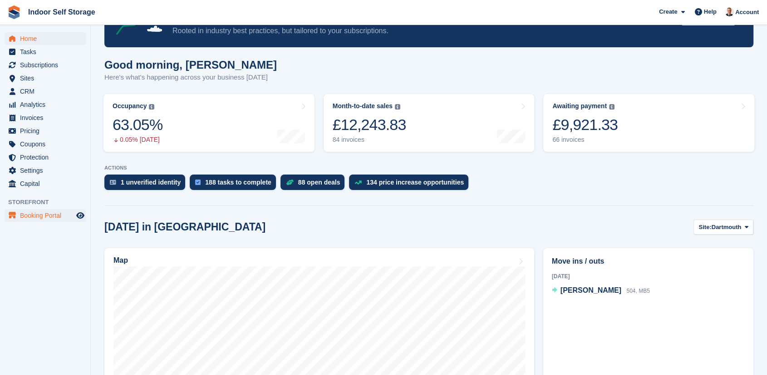  I want to click on button: Site: Dartmouth, so click(724, 227).